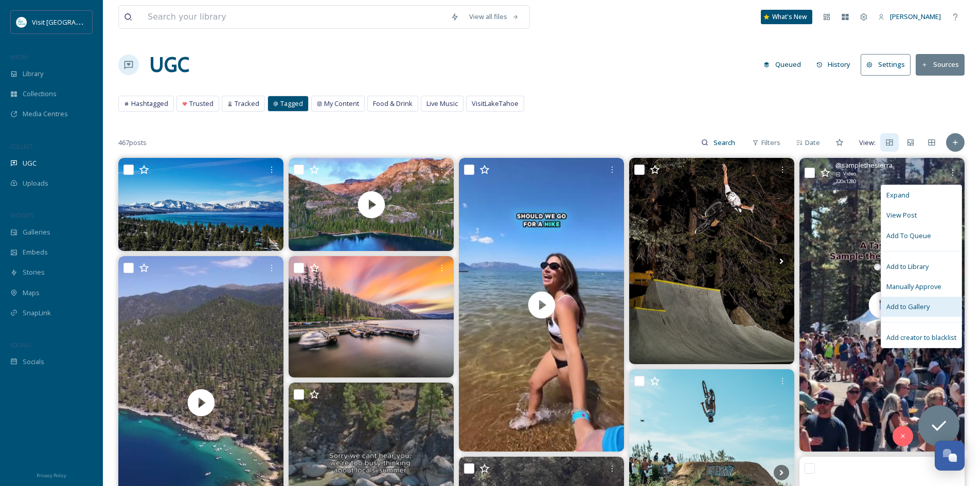 The height and width of the screenshot is (486, 980). What do you see at coordinates (771, 143) in the screenshot?
I see `span: Filters` at bounding box center [771, 143].